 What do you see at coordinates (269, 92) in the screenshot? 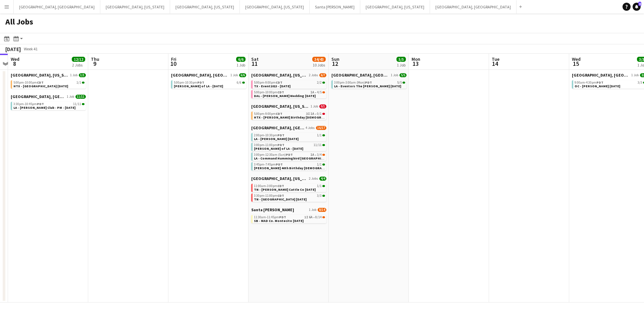
I see `span: 5:00pm-10:00pm` at bounding box center [269, 92].